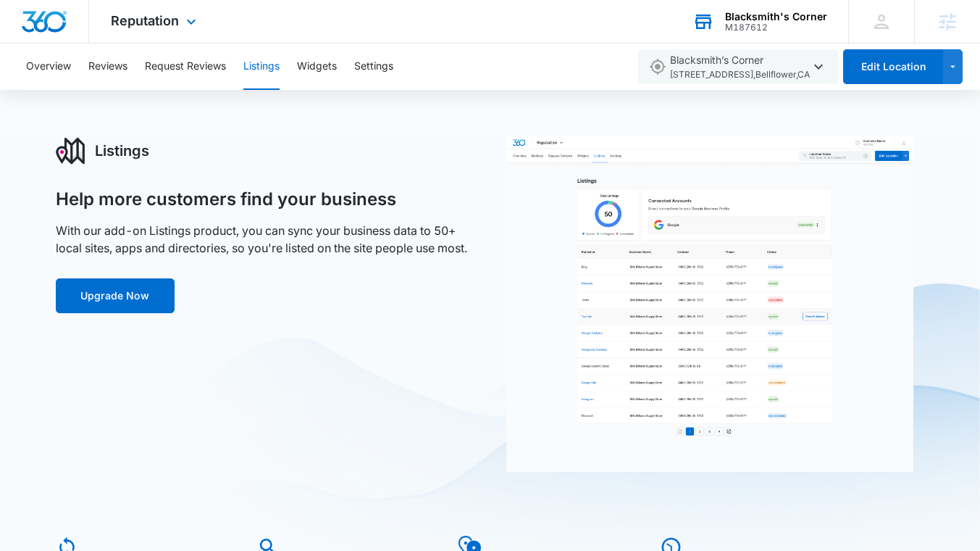 The height and width of the screenshot is (551, 980). I want to click on button: Overview, so click(49, 66).